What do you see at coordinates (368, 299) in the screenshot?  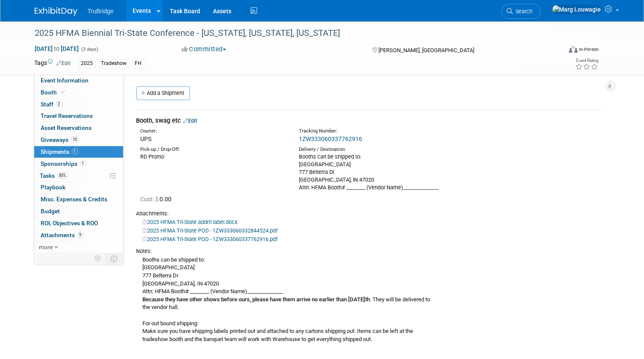 I see `b: th` at bounding box center [368, 299].